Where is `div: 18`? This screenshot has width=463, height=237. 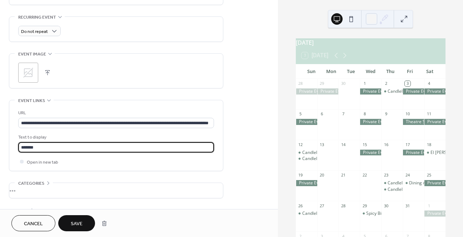
div: 18 is located at coordinates (429, 144).